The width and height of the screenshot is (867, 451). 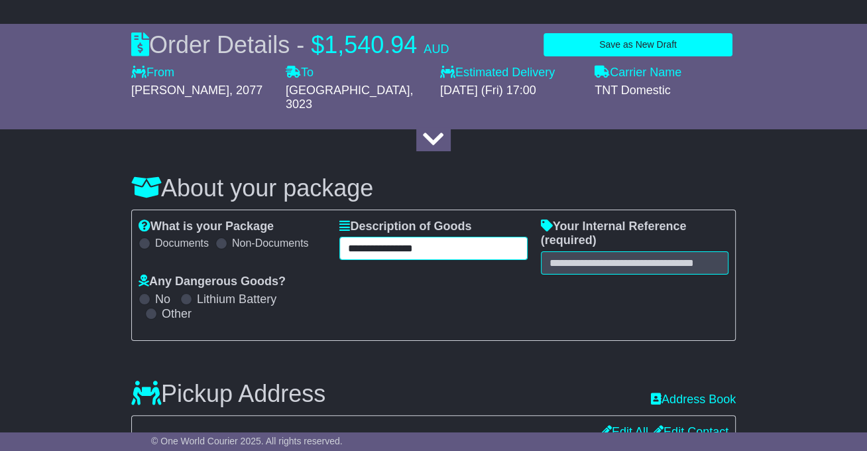 What do you see at coordinates (212, 282) in the screenshot?
I see `label: Any Dangerous Goods?` at bounding box center [212, 282].